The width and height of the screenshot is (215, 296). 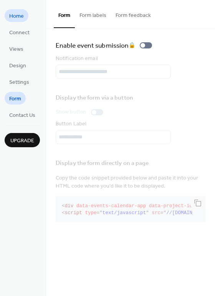 What do you see at coordinates (19, 82) in the screenshot?
I see `span: Settings` at bounding box center [19, 82].